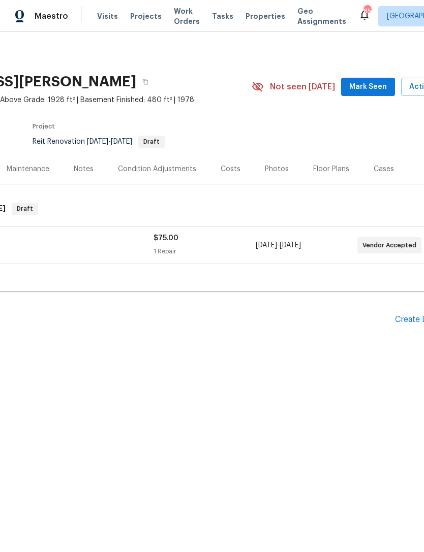 The height and width of the screenshot is (552, 424). Describe the element at coordinates (204, 252) in the screenshot. I see `div: 1 Repair` at that location.